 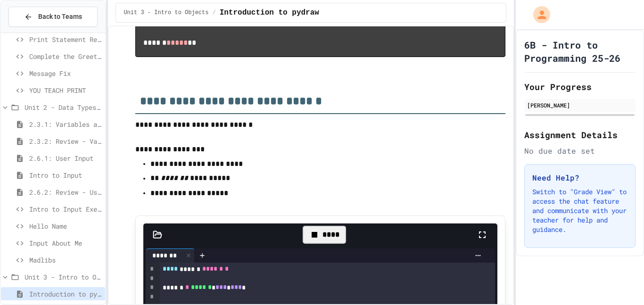 I want to click on span: 2.6.1: User Input, so click(x=65, y=158).